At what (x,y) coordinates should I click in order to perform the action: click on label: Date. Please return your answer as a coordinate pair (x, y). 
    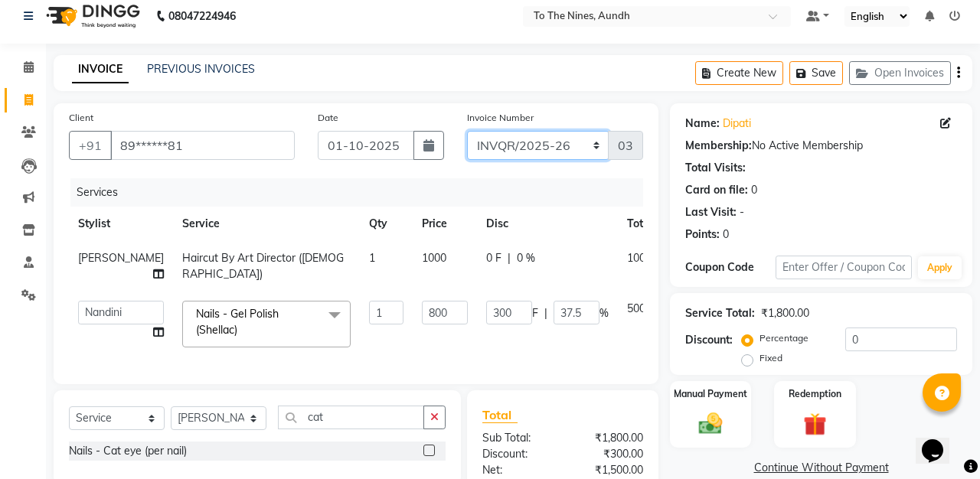
    Looking at the image, I should click on (328, 118).